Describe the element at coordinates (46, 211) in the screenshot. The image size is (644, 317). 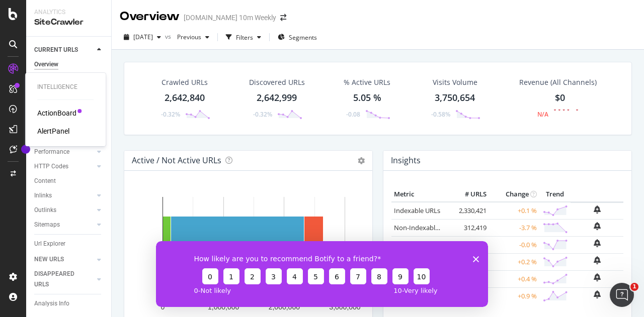
I see `div: Outlinks` at that location.